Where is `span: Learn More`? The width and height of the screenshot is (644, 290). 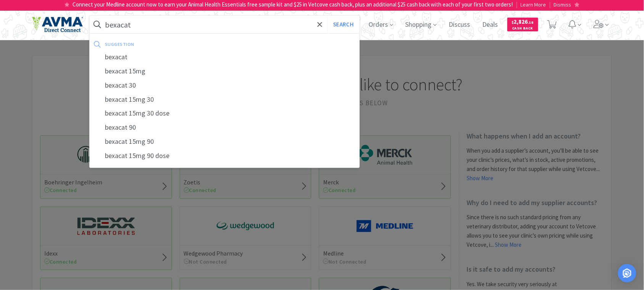 span: Learn More is located at coordinates (533, 5).